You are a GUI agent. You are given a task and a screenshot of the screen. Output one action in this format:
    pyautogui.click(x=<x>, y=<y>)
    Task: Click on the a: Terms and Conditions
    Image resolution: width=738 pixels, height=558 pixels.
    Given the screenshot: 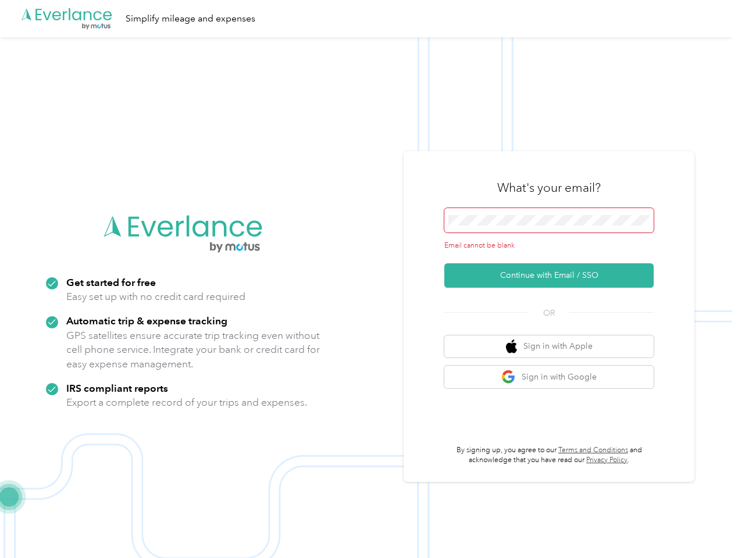 What is the action you would take?
    pyautogui.click(x=593, y=450)
    